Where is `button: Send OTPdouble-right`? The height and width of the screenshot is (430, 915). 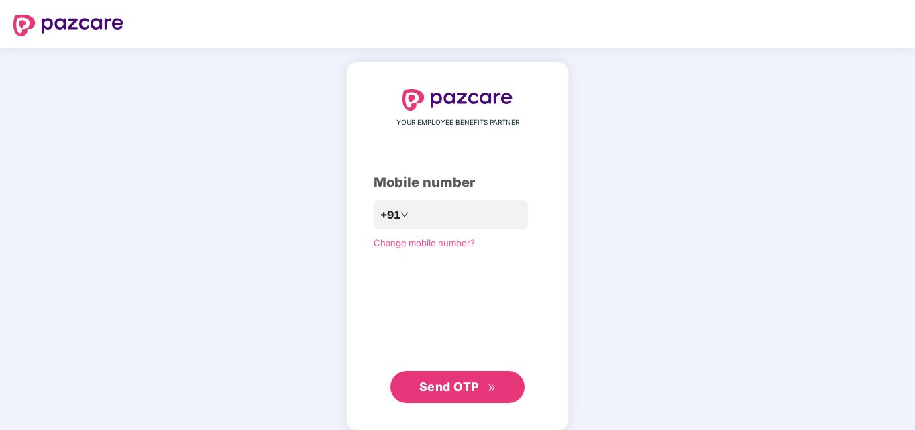
button: Send OTPdouble-right is located at coordinates (457, 387).